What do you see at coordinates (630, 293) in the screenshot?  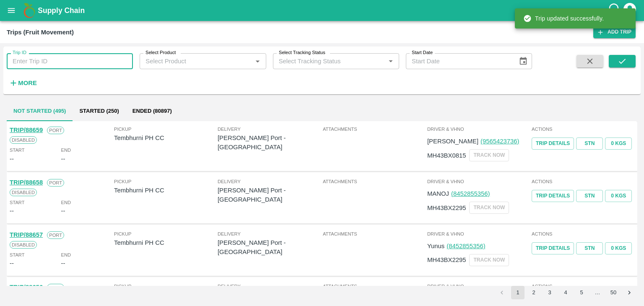 I see `button: Go to next page` at bounding box center [630, 293].